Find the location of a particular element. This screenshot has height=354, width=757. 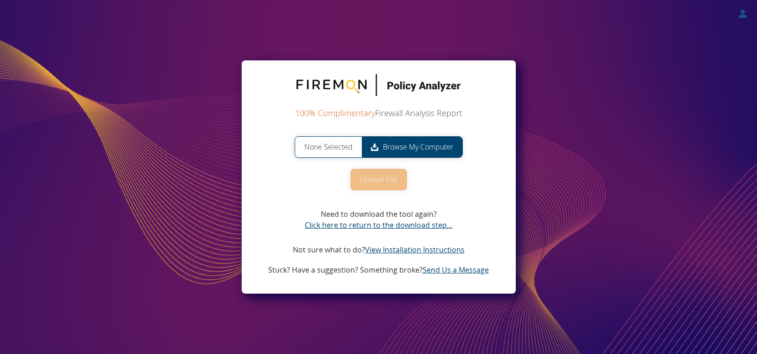

p: Not sure what to do? is located at coordinates (379, 250).